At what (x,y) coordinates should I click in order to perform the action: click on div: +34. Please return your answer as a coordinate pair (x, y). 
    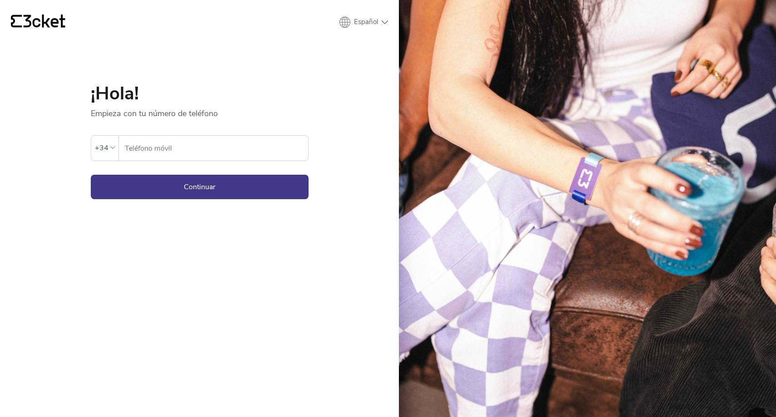
    Looking at the image, I should click on (102, 148).